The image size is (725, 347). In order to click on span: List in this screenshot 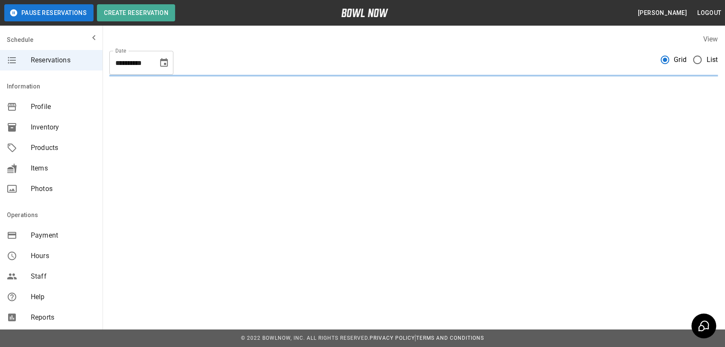, I will do `click(712, 60)`.